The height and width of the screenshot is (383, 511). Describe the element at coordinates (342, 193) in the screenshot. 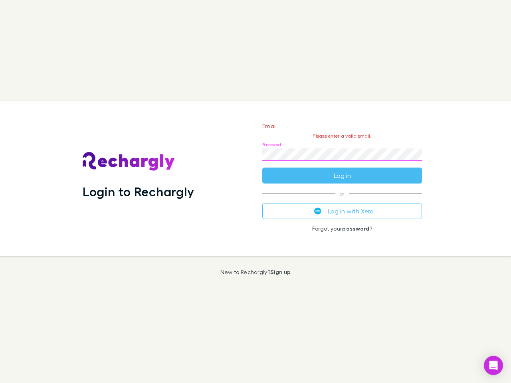

I see `span: or` at that location.